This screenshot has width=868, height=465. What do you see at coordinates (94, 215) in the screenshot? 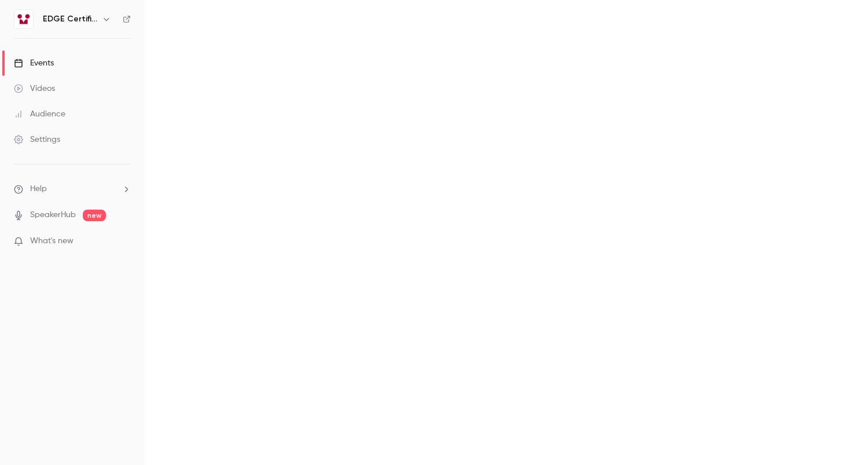
I see `span: new` at bounding box center [94, 215].